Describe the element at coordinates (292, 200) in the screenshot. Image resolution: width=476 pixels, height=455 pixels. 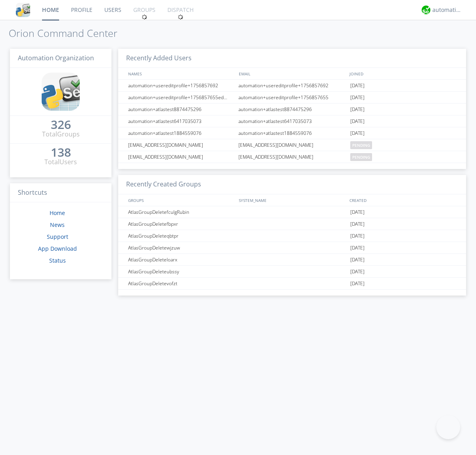
I see `div: SYSTEM_NAME` at that location.